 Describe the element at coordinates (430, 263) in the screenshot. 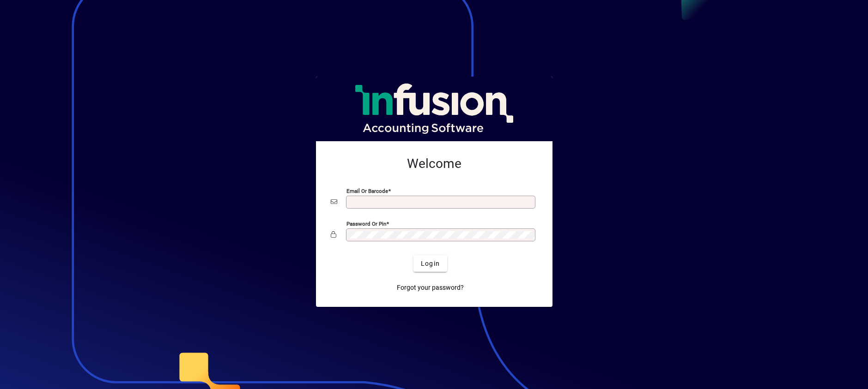

I see `button: Login` at that location.